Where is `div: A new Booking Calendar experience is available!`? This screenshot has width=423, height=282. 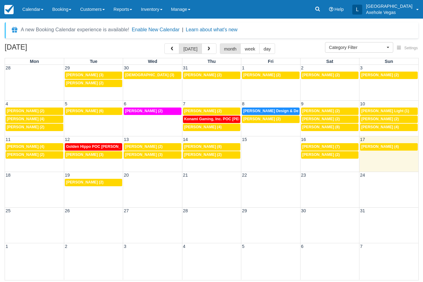
div: A new Booking Calendar experience is available! is located at coordinates (75, 30).